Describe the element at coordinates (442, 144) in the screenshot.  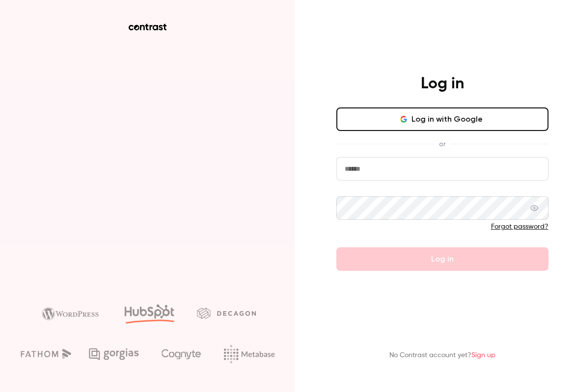
I see `span: or` at that location.